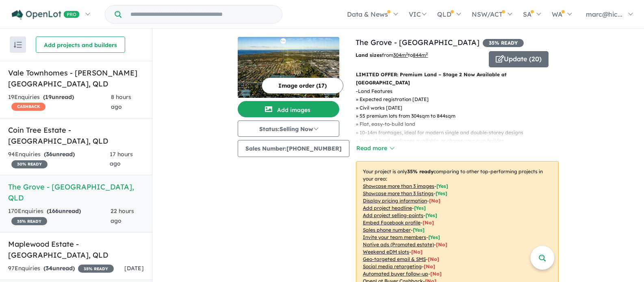 The height and width of the screenshot is (282, 644). Describe the element at coordinates (302, 86) in the screenshot. I see `button: Image order (17)` at that location.